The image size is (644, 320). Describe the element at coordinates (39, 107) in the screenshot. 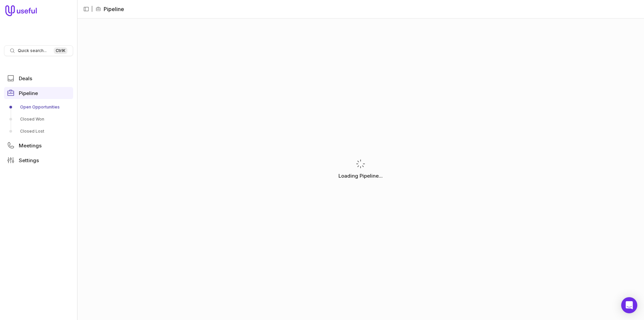

I see `a: Open Opportunities` at that location.